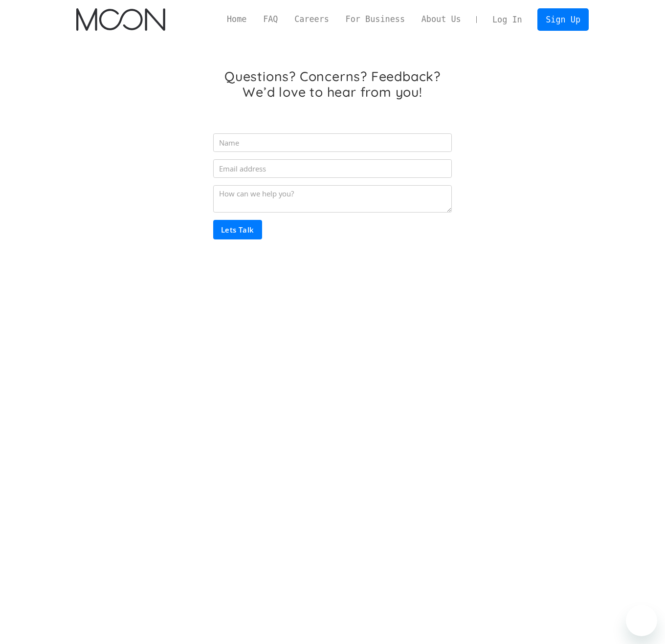 The image size is (665, 644). Describe the element at coordinates (332, 183) in the screenshot. I see `form: Email Form` at that location.